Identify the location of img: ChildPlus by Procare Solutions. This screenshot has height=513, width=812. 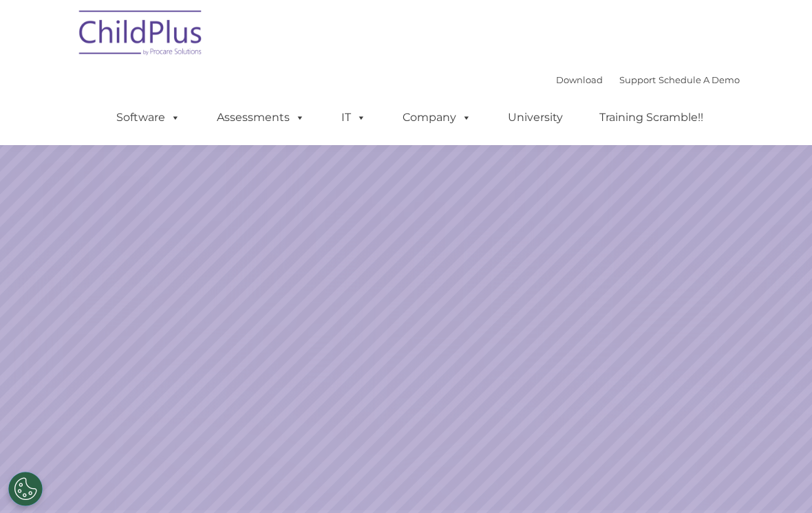
(141, 35).